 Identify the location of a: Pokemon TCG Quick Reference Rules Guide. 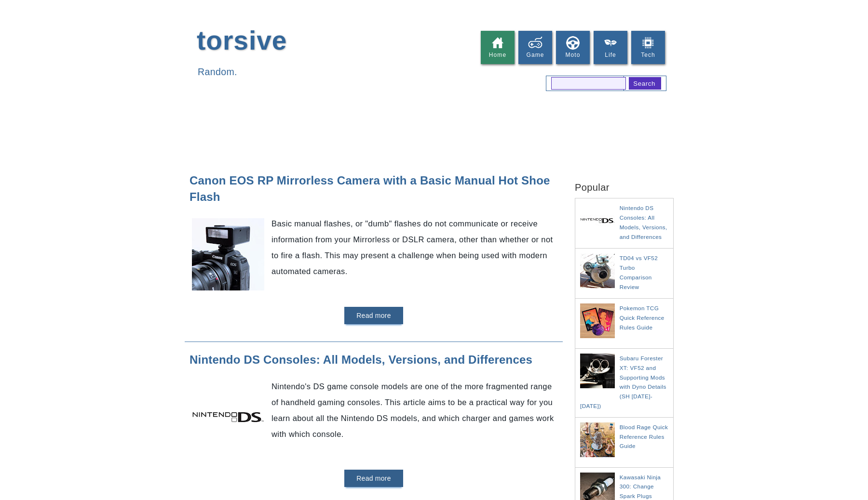
(642, 318).